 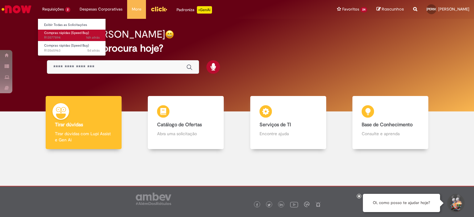 I want to click on p: Abra uma solicitação, so click(x=186, y=134).